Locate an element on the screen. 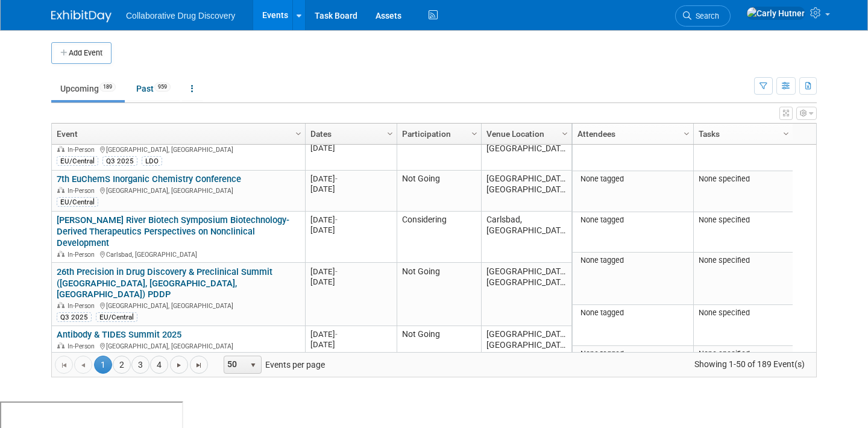  a: Dates is located at coordinates (349, 134).